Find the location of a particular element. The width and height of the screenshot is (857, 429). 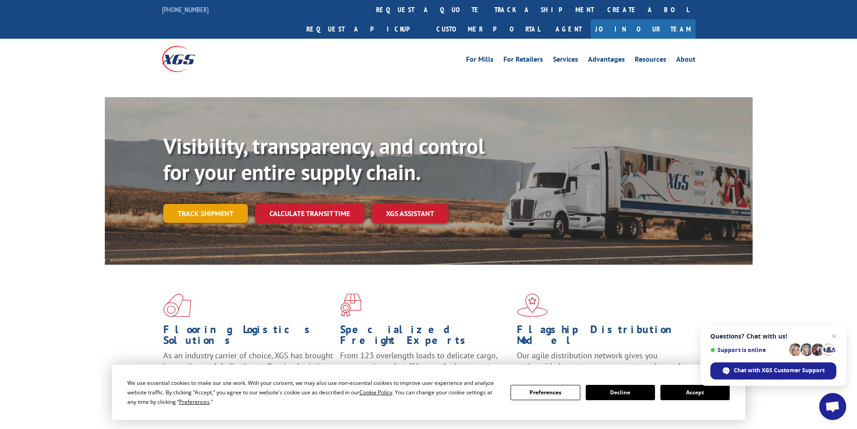

div: Open chat is located at coordinates (833, 406).